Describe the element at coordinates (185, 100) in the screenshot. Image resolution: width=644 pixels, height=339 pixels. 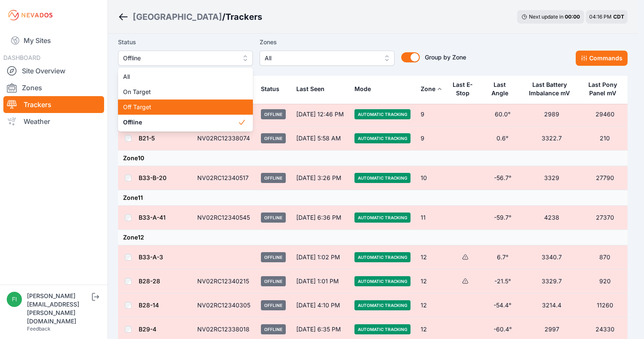
I see `div: Offline` at that location.